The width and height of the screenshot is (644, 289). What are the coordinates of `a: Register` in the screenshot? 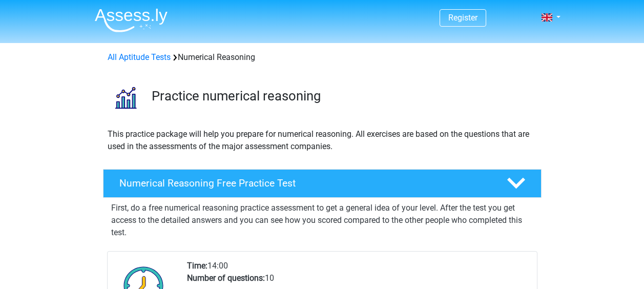 It's located at (462, 17).